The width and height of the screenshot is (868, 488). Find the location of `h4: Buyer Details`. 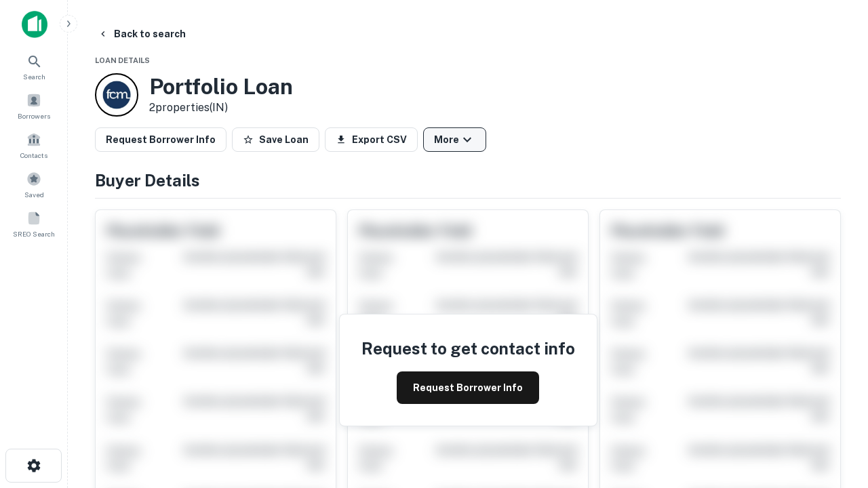

h4: Buyer Details is located at coordinates (468, 180).